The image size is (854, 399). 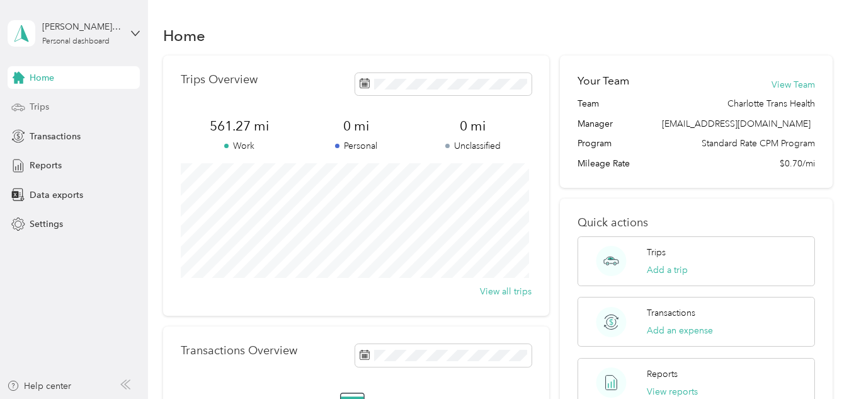 I want to click on p: Work, so click(x=239, y=146).